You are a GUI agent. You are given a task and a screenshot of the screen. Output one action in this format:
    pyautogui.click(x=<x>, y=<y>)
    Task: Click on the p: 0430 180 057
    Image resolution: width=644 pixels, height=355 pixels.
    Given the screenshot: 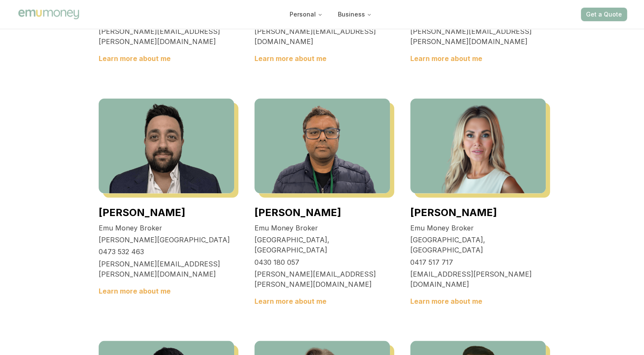 What is the action you would take?
    pyautogui.click(x=322, y=262)
    